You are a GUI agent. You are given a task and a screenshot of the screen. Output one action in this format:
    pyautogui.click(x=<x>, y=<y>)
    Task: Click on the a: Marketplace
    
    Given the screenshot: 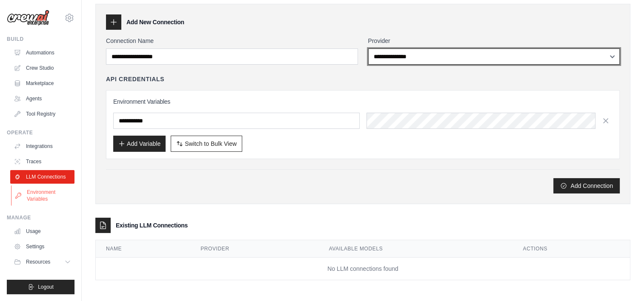 What is the action you would take?
    pyautogui.click(x=42, y=83)
    